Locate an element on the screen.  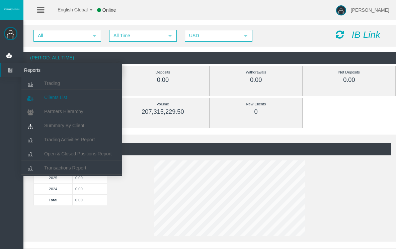
a: Summary By Client is located at coordinates (72, 125).